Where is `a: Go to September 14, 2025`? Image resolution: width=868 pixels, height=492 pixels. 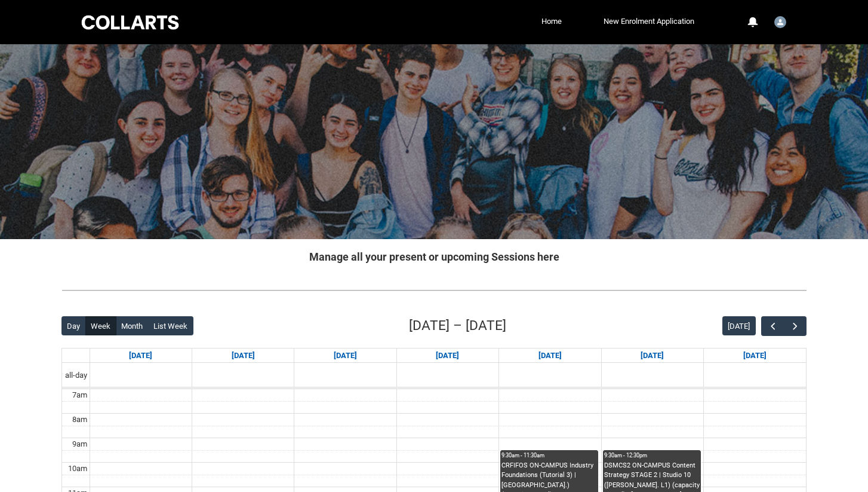
a: Go to September 14, 2025 is located at coordinates (140, 356).